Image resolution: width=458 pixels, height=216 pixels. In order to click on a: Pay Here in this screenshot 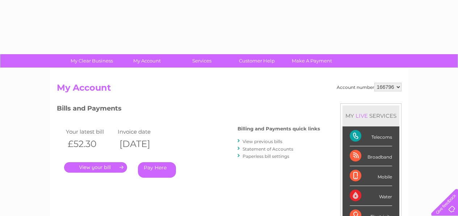, I will do `click(157, 170)`.